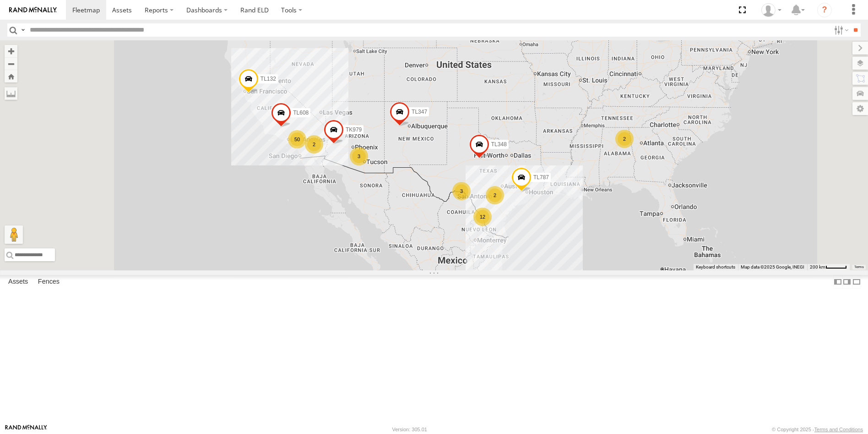 This screenshot has width=868, height=434. What do you see at coordinates (353, 130) in the screenshot?
I see `span: TK979` at bounding box center [353, 130].